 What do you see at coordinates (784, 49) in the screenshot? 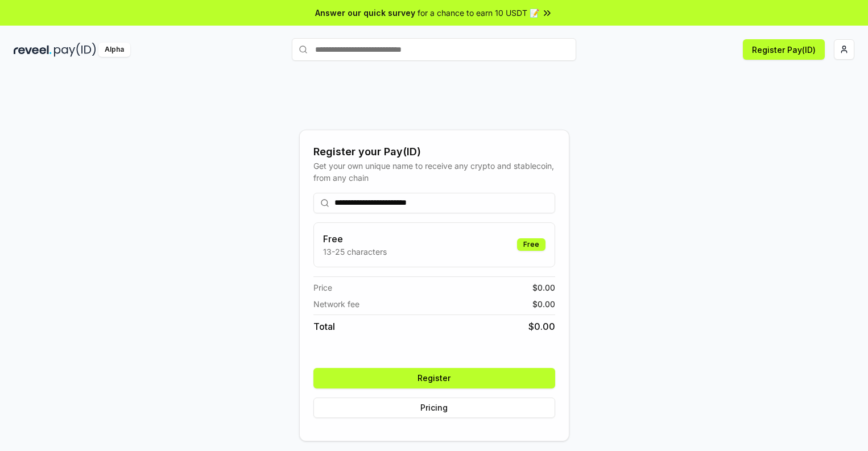
I see `button: Register Pay(ID)` at bounding box center [784, 49].